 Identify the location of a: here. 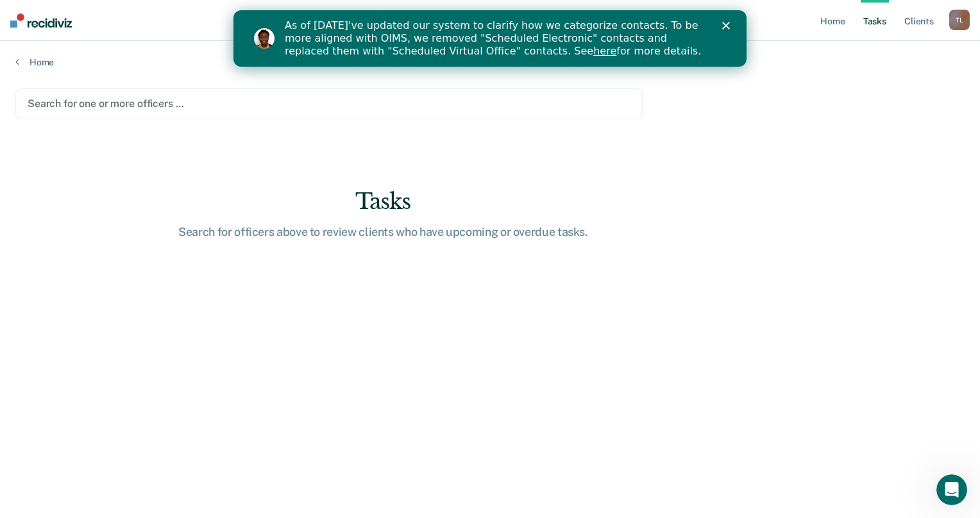
(372, 40).